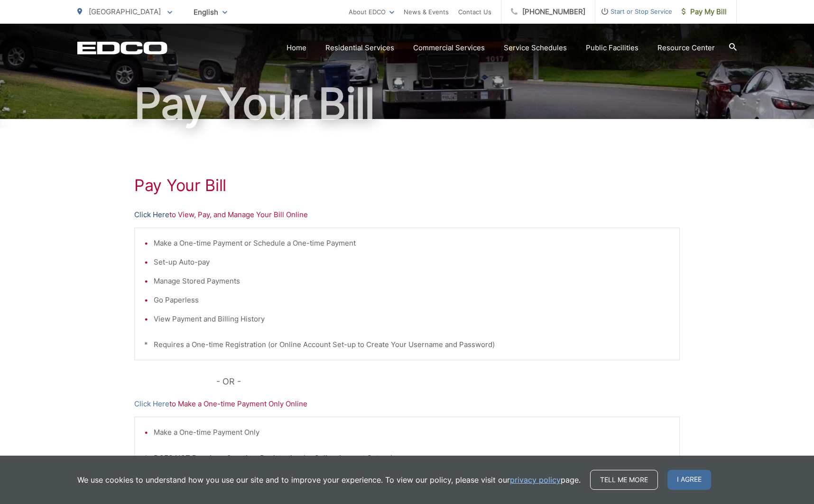 The width and height of the screenshot is (814, 504). Describe the element at coordinates (371, 12) in the screenshot. I see `a: About EDCO` at that location.